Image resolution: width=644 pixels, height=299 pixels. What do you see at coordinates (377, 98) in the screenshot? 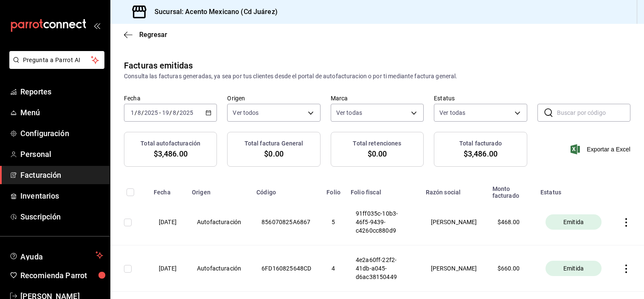
I see `label: Marca` at bounding box center [377, 98].